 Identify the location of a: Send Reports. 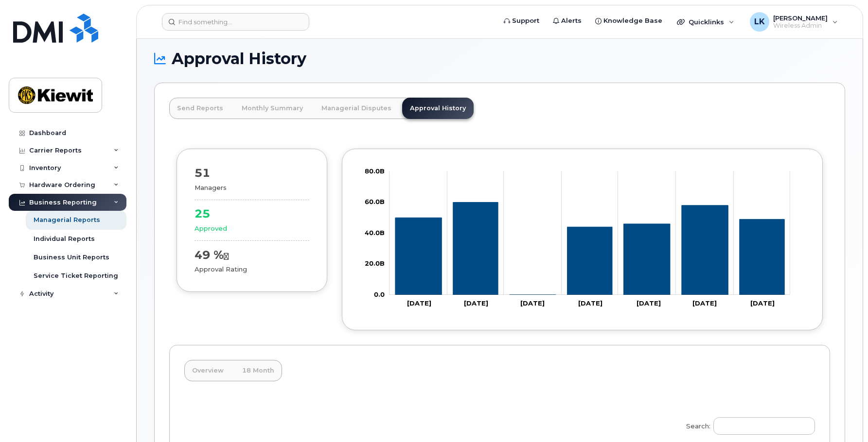
(200, 108).